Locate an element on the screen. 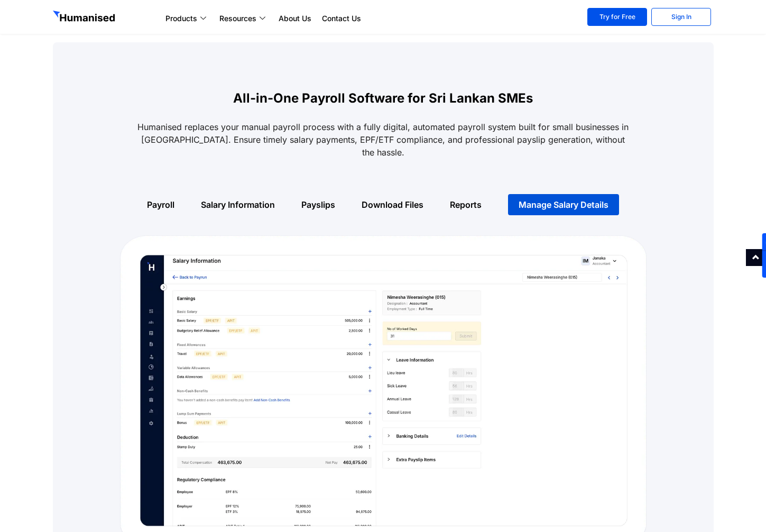 This screenshot has height=532, width=766. a: Products is located at coordinates (187, 19).